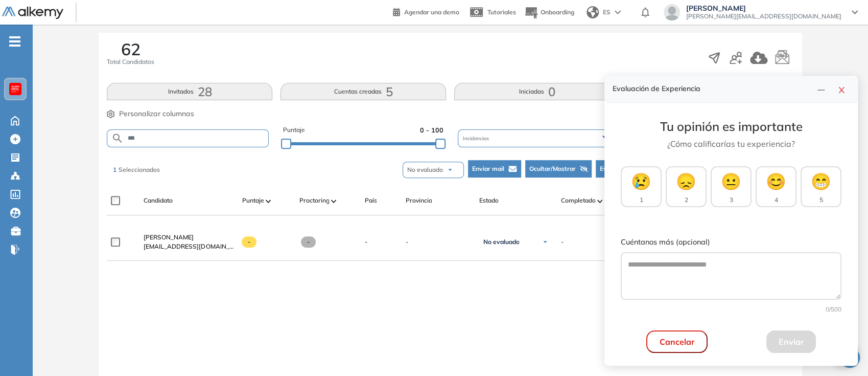 Image resolution: width=868 pixels, height=376 pixels. I want to click on span: 5, so click(821, 200).